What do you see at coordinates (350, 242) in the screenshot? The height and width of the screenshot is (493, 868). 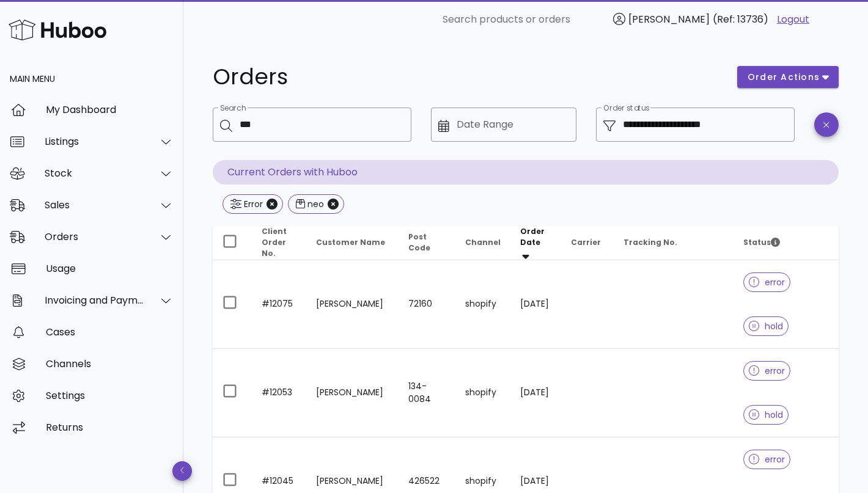 I see `span: Customer Name` at bounding box center [350, 242].